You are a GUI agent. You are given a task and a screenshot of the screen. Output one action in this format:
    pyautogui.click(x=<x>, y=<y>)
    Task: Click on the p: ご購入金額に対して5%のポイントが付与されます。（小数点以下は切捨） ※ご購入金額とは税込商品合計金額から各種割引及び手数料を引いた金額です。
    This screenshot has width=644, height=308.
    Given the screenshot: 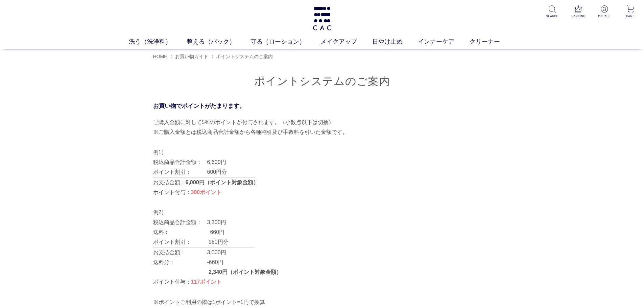 What is the action you would take?
    pyautogui.click(x=322, y=127)
    